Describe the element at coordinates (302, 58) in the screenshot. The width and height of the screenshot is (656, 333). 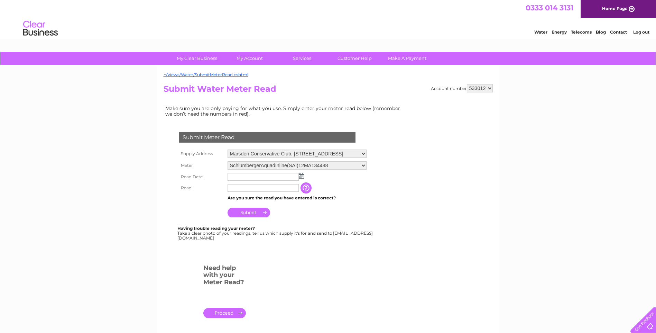
I see `a: Services` at that location.